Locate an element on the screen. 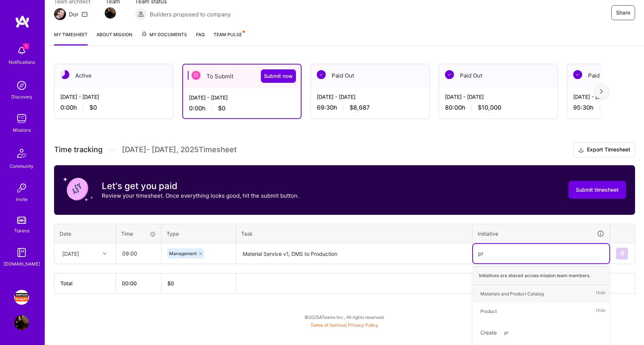  th: Total is located at coordinates (85, 284).